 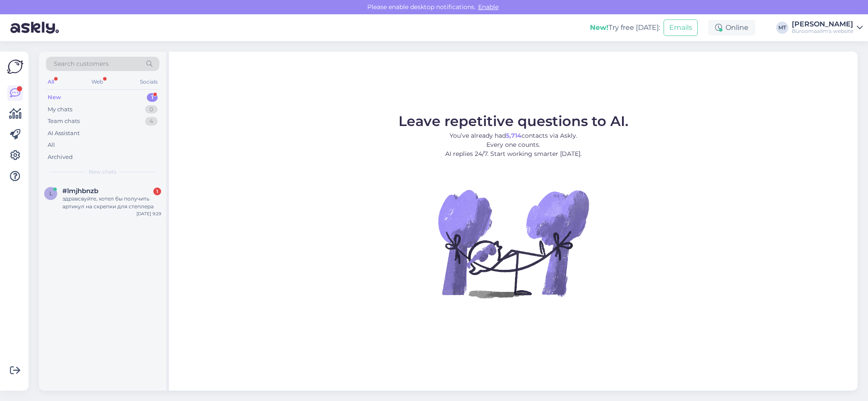 What do you see at coordinates (823, 31) in the screenshot?
I see `div: Büroomaailm's website` at bounding box center [823, 31].